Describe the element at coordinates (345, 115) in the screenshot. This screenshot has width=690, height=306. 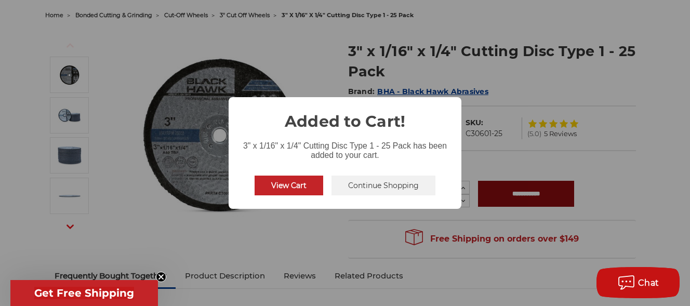
I see `h2: Added to Cart!` at that location.